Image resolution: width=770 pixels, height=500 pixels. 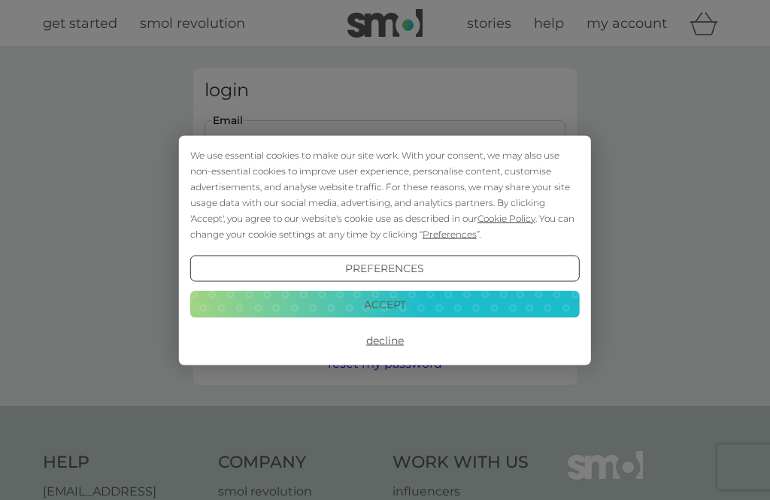 What do you see at coordinates (385, 194) in the screenshot?
I see `div: We use essential cookies to make our site work. With your consent, we may also use non-essential ...` at bounding box center [385, 194].